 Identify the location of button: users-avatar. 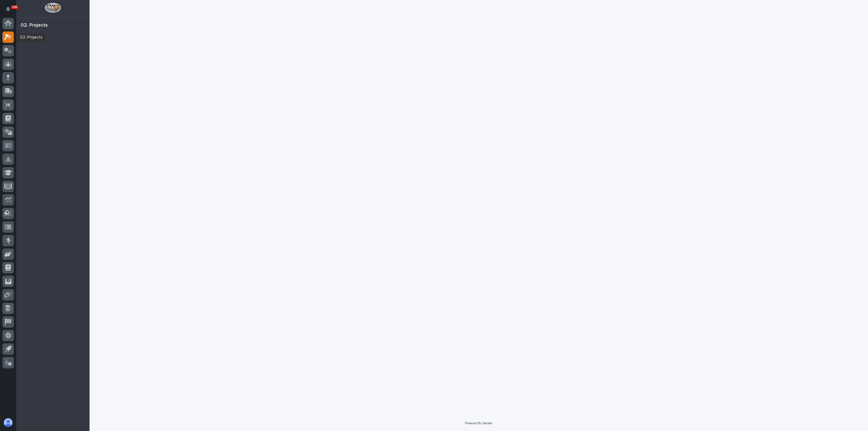
(8, 423).